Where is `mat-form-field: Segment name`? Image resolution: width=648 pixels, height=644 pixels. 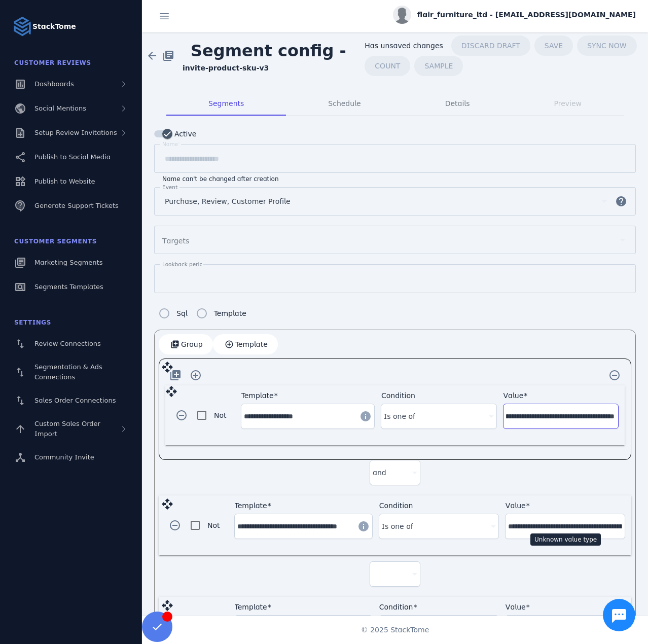
mat-form-field: Segment name is located at coordinates (395, 163).